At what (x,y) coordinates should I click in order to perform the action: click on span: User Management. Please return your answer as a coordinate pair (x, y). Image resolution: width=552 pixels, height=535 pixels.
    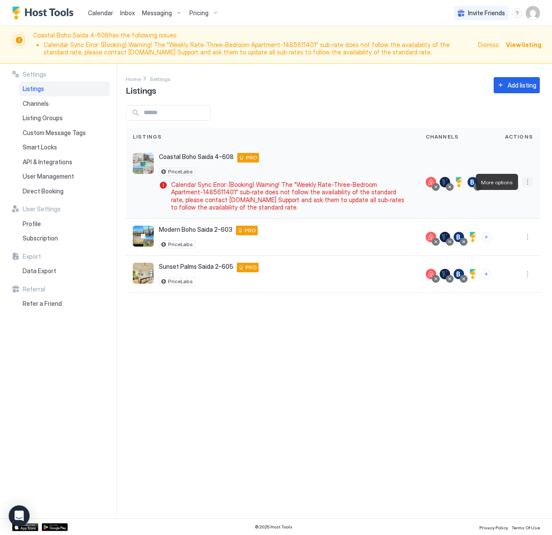
    Looking at the image, I should click on (48, 176).